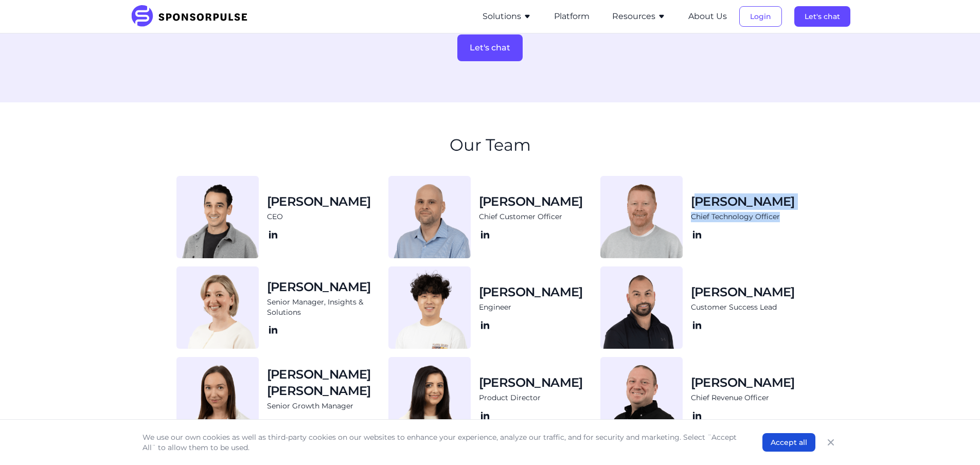 The image size is (980, 465). What do you see at coordinates (442, 443) in the screenshot?
I see `p: We use our own cookies as well as third-party cookies on our websites to enhance your experience,...` at bounding box center [442, 443].